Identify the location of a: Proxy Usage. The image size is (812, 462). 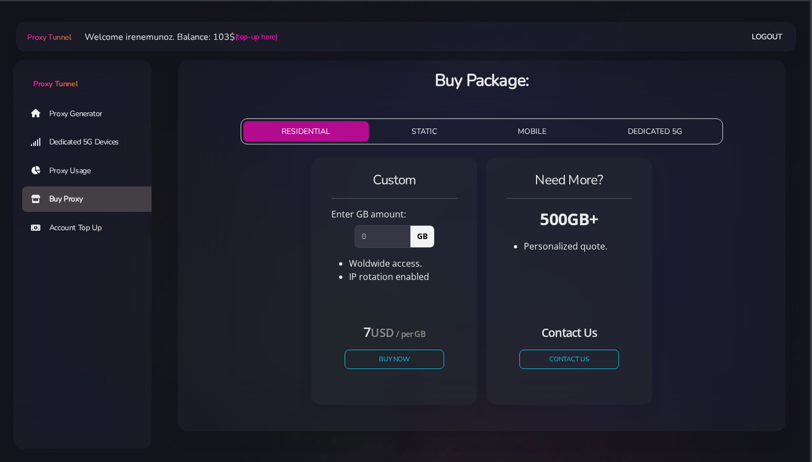
(91, 171).